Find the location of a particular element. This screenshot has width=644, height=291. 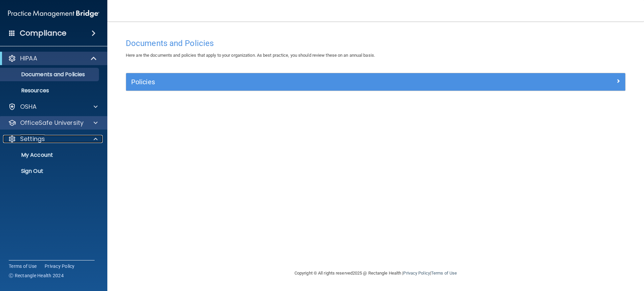

p: OfficeSafe University is located at coordinates (51, 123).